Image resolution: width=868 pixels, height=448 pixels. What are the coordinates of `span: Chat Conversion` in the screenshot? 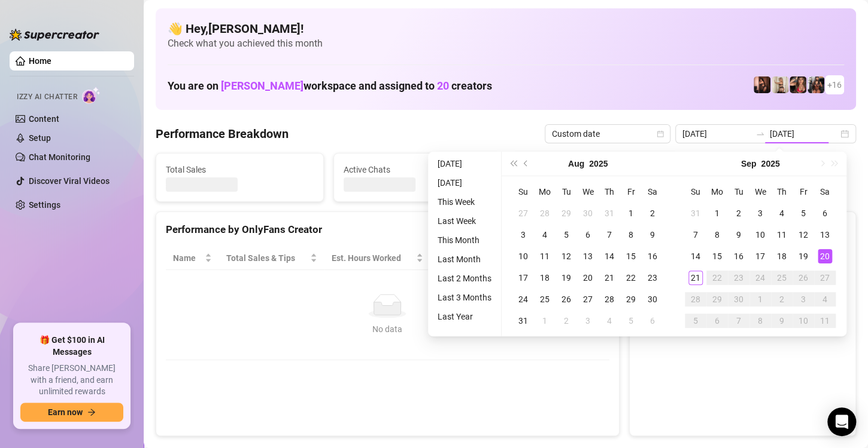 It's located at (555, 258).